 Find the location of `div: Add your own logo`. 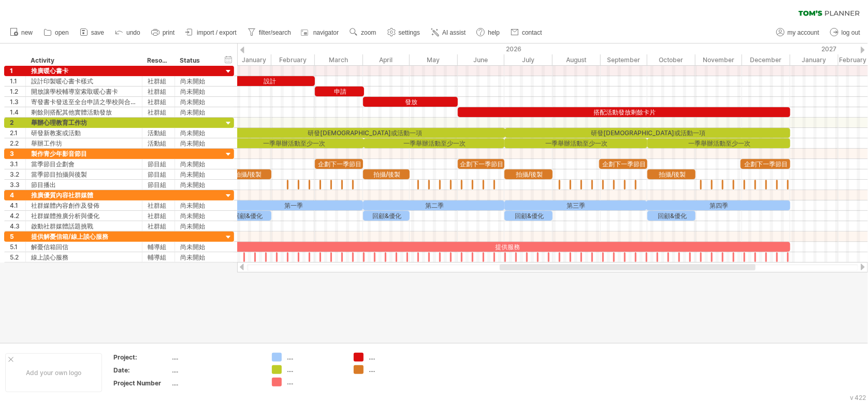

div: Add your own logo is located at coordinates (53, 373).